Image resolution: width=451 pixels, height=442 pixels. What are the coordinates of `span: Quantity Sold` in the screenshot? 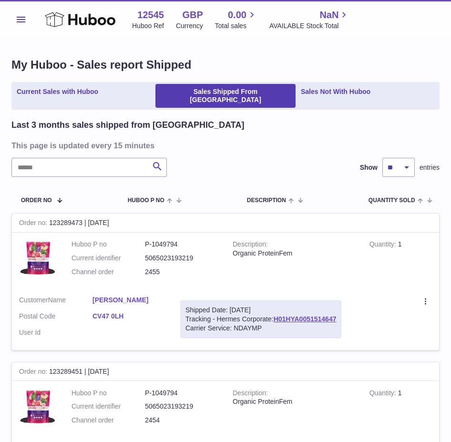 It's located at (392, 200).